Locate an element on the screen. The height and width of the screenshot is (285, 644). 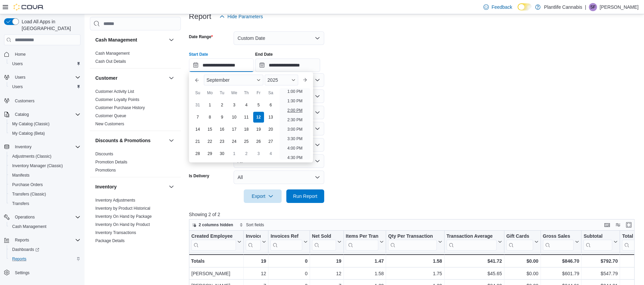
span: Customers is located at coordinates (46, 100).